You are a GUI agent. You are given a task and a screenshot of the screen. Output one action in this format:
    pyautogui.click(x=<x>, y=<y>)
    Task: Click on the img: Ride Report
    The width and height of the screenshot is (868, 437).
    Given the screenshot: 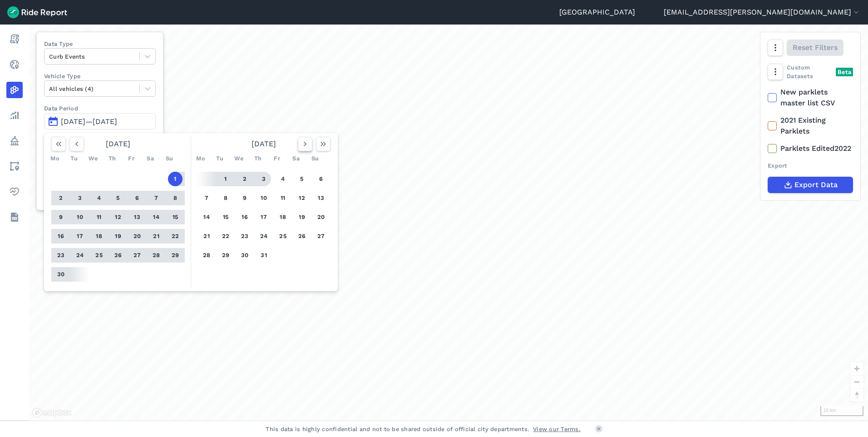 What is the action you would take?
    pyautogui.click(x=37, y=13)
    